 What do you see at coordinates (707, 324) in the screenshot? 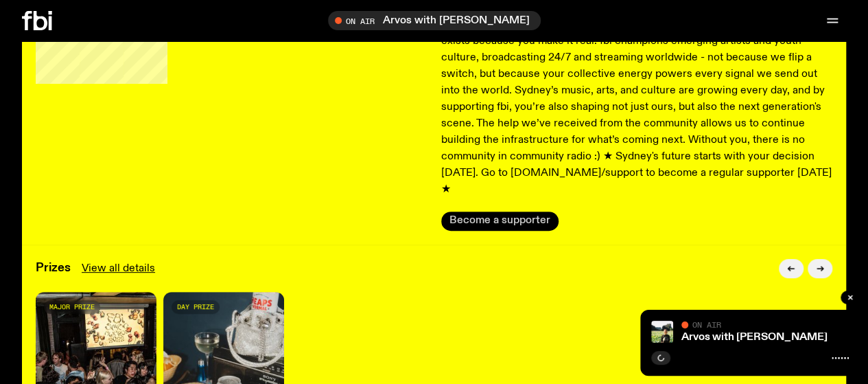
I see `span: On Air` at bounding box center [707, 324].